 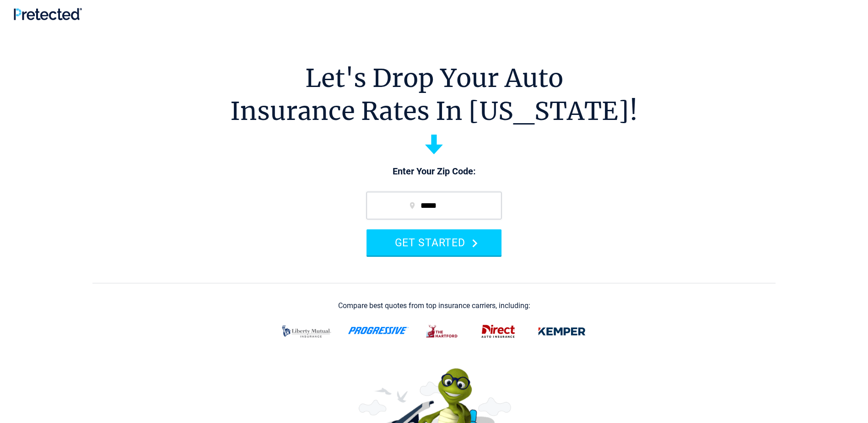 What do you see at coordinates (562, 331) in the screenshot?
I see `img: kemper` at bounding box center [562, 331].